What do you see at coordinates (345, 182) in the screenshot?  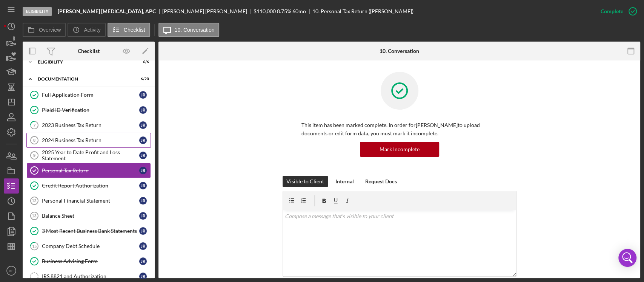 I see `div: Internal` at bounding box center [345, 182].